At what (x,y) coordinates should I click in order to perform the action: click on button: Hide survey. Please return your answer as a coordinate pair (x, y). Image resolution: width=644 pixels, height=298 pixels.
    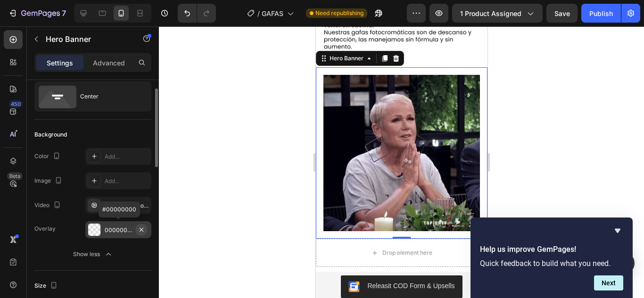
    Looking at the image, I should click on (618, 231).